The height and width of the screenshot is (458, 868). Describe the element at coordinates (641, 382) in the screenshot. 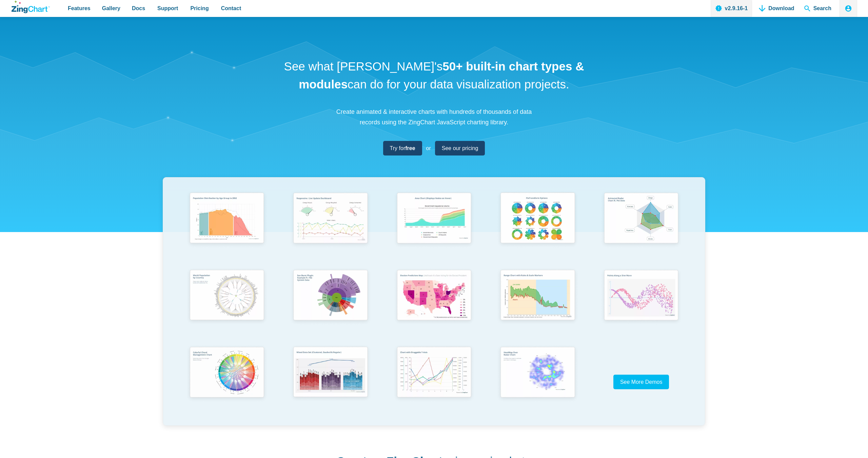

I see `a: See More Demos` at that location.